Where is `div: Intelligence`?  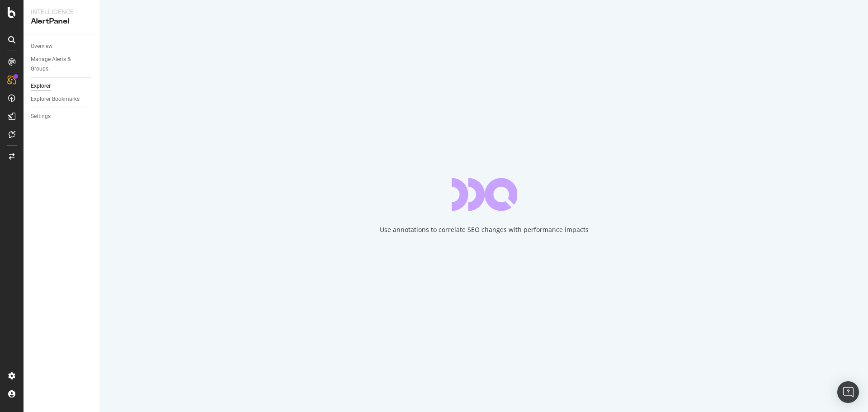 div: Intelligence is located at coordinates (61, 12).